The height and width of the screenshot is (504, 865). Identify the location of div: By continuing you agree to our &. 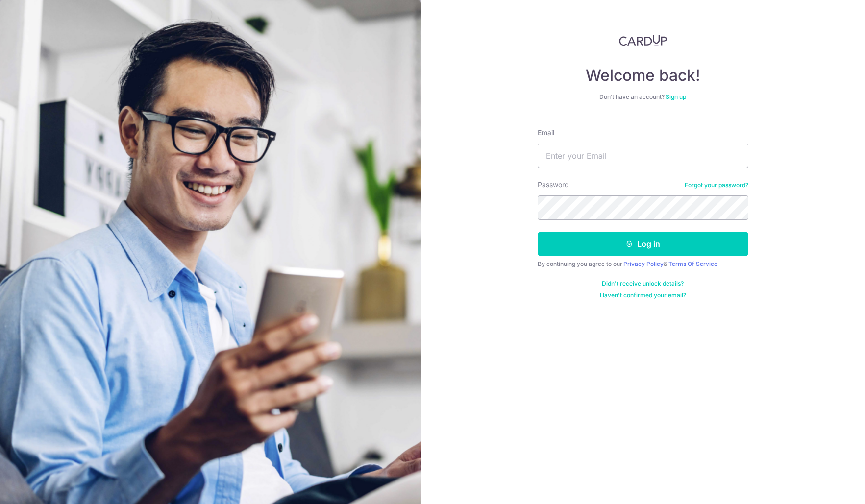
(643, 264).